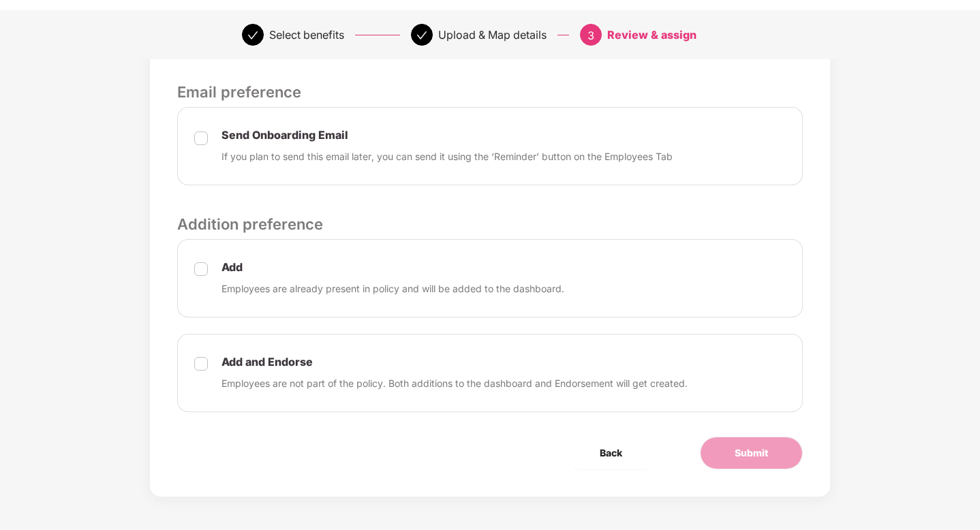 The image size is (980, 530). What do you see at coordinates (611, 453) in the screenshot?
I see `span: Back` at bounding box center [611, 453].